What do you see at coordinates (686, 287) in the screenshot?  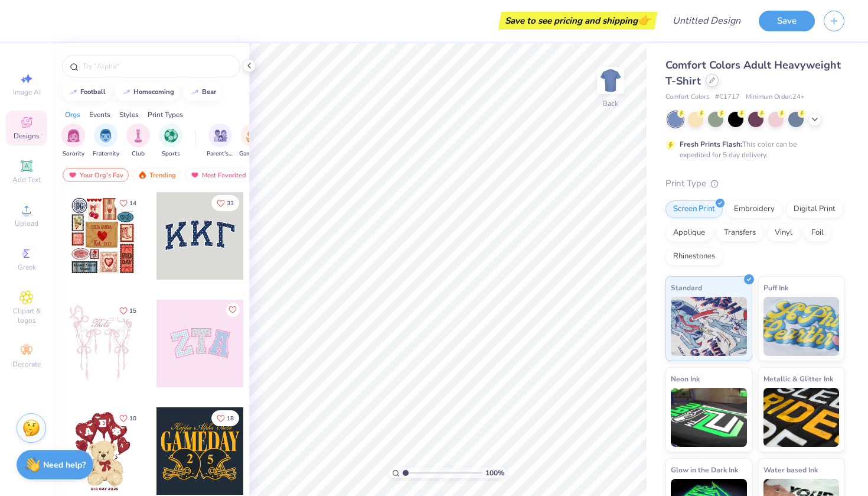 I see `span: Standard` at bounding box center [686, 287].